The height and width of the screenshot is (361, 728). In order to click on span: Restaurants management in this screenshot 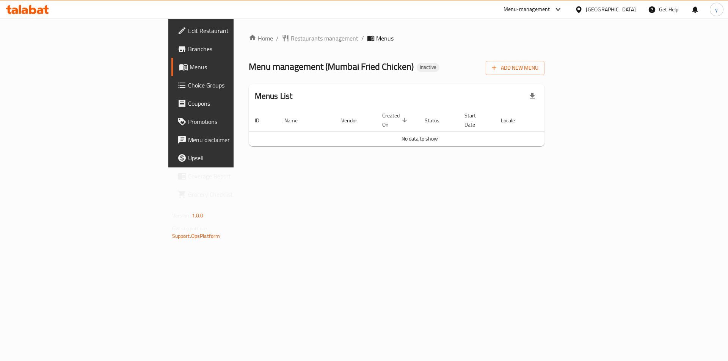, I will do `click(324, 38)`.